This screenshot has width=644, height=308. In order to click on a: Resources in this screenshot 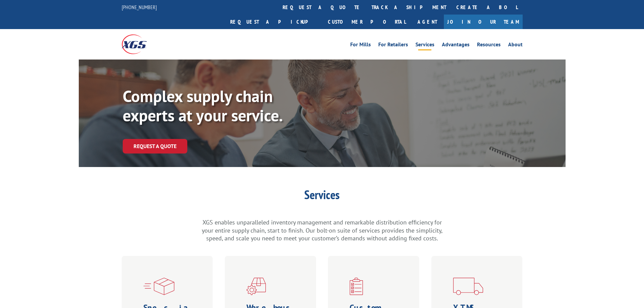, I will do `click(489, 46)`.